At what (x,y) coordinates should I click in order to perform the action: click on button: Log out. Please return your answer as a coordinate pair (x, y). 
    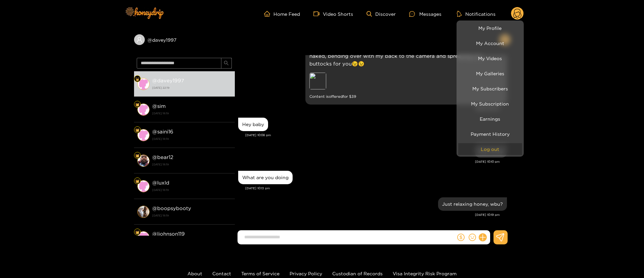
    Looking at the image, I should click on (490, 149).